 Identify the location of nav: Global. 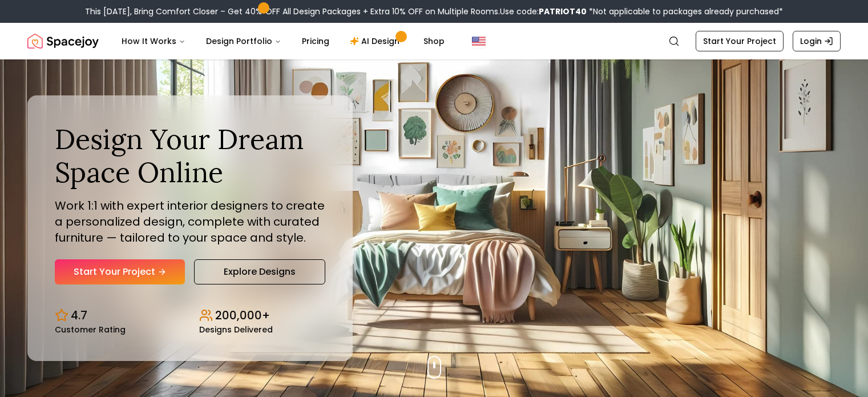
(434, 41).